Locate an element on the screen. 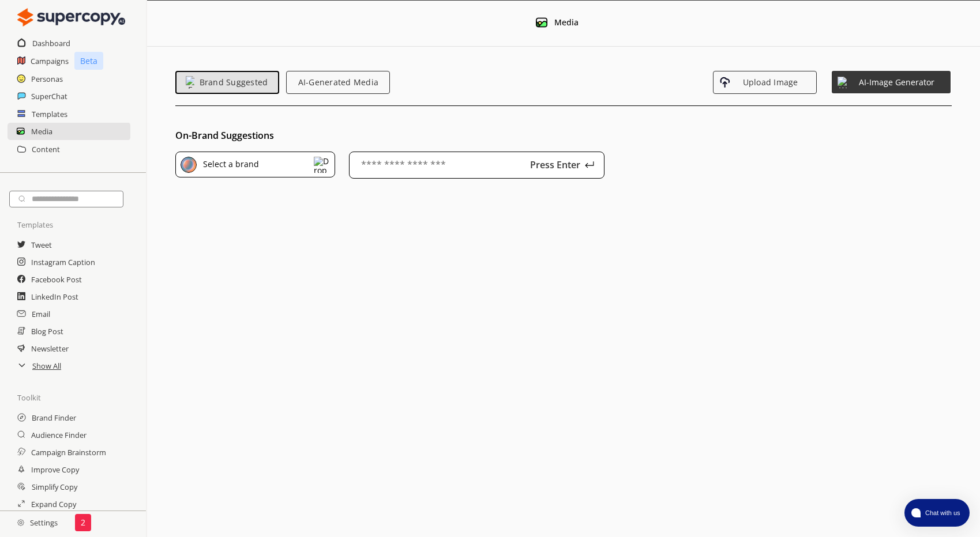 The image size is (980, 537). a: Simplify Copy is located at coordinates (54, 487).